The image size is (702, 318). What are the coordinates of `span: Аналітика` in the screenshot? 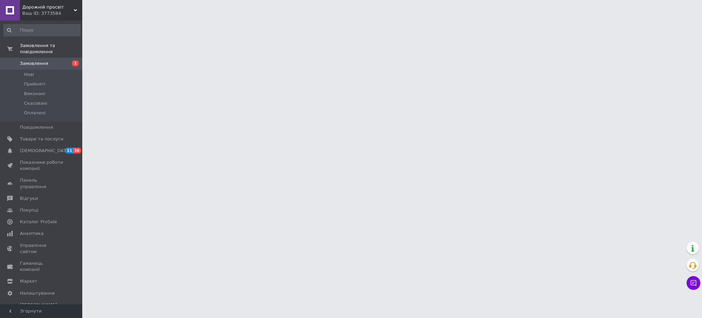 It's located at (32, 233).